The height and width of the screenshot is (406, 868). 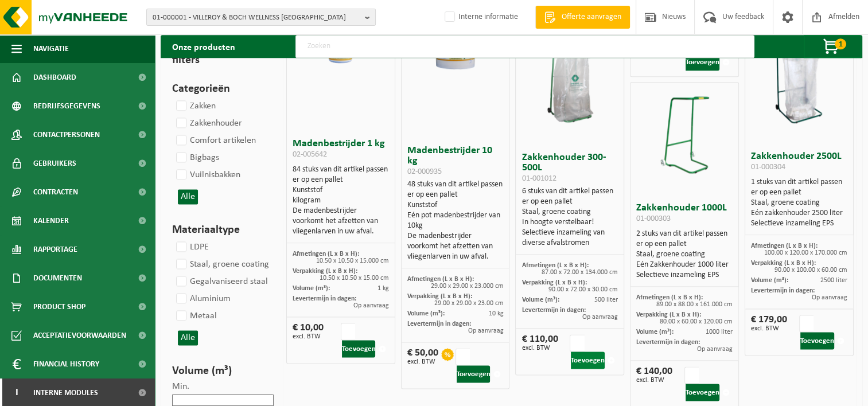 What do you see at coordinates (195, 316) in the screenshot?
I see `label: Metaal` at bounding box center [195, 316].